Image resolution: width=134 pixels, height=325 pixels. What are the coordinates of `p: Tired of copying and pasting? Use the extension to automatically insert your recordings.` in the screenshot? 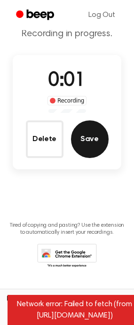 It's located at (67, 229).